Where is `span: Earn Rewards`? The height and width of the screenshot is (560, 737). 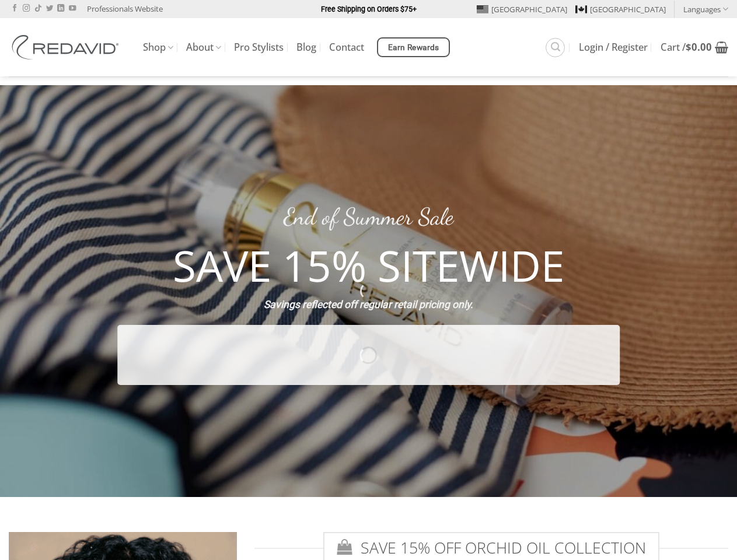
span: Earn Rewards is located at coordinates (414, 48).